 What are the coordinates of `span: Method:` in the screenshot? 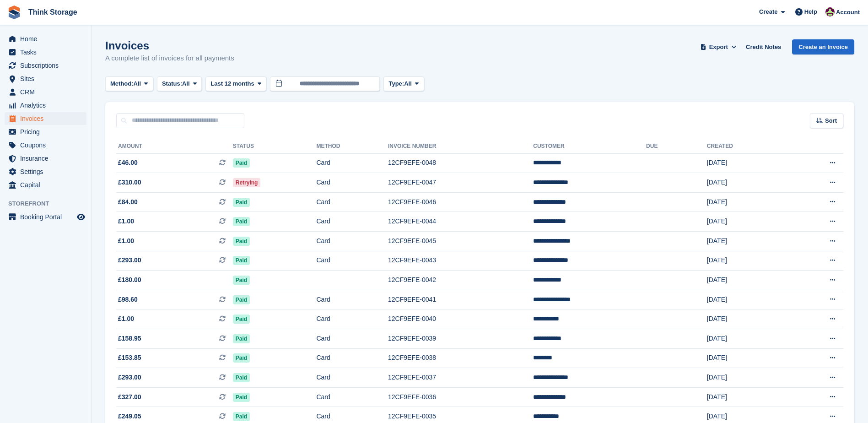 It's located at (121, 84).